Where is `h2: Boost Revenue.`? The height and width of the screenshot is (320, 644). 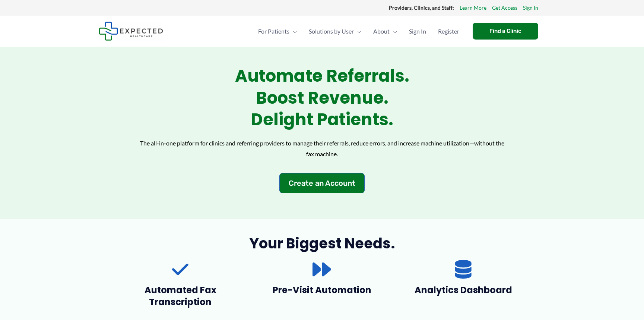 h2: Boost Revenue. is located at coordinates (322, 98).